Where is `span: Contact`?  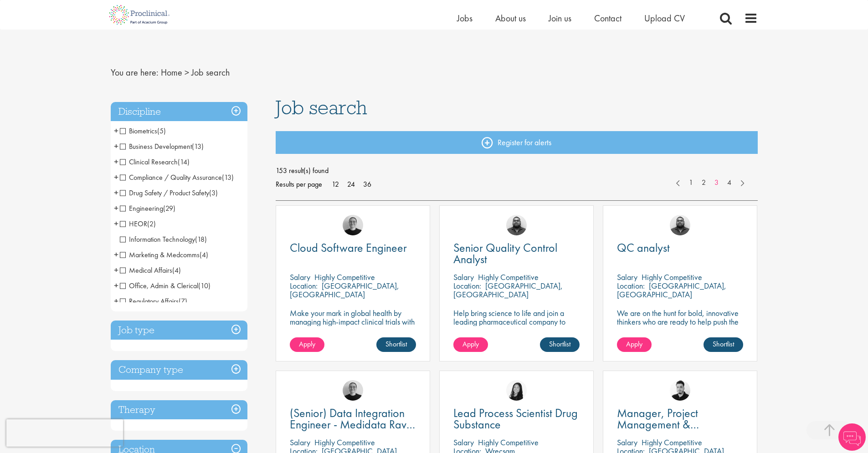
span: Contact is located at coordinates (608, 18).